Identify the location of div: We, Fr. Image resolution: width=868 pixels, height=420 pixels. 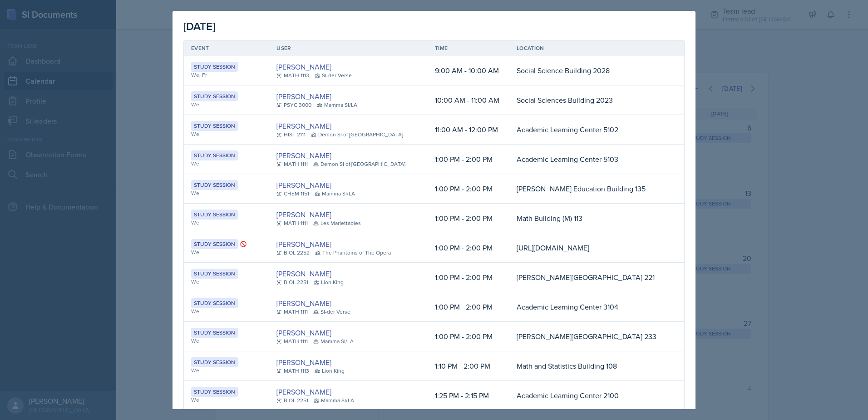
(226, 75).